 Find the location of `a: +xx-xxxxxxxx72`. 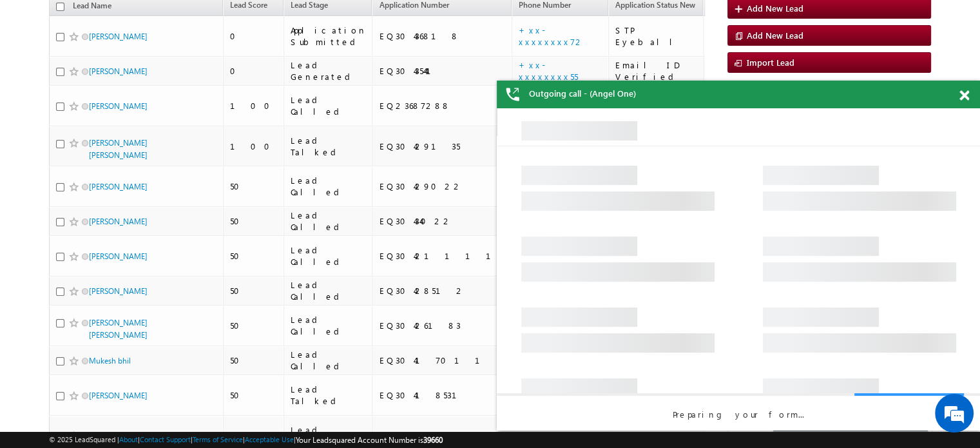

a: +xx-xxxxxxxx72 is located at coordinates (552, 36).